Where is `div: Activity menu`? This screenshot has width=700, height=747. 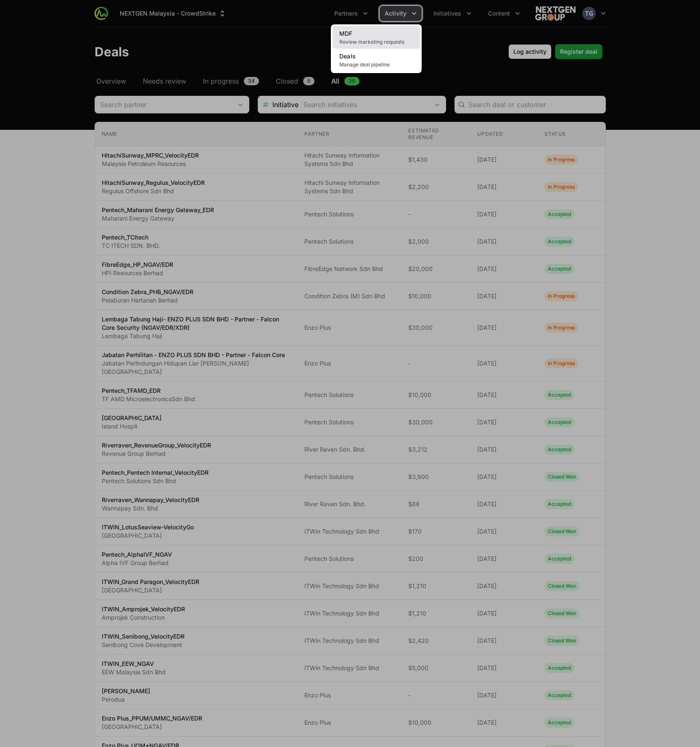
div: Activity menu is located at coordinates (401, 14).